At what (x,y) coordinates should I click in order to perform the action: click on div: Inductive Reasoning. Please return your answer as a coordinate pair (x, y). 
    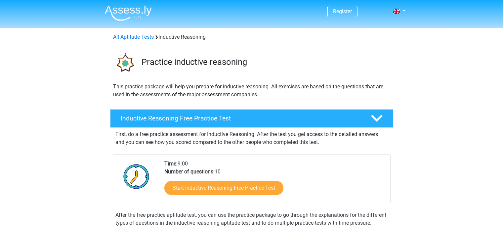
    Looking at the image, I should click on (252, 37).